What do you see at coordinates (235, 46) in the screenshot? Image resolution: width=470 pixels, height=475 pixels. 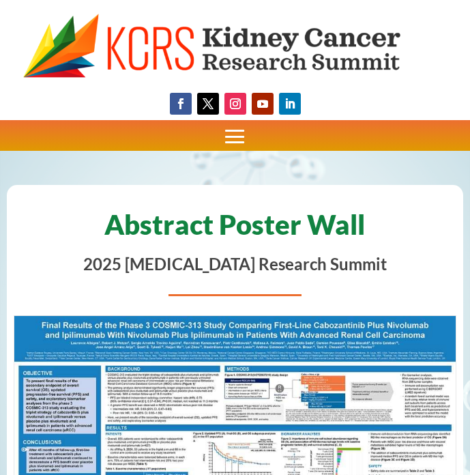 I see `img: KCRS generic logo wide` at bounding box center [235, 46].